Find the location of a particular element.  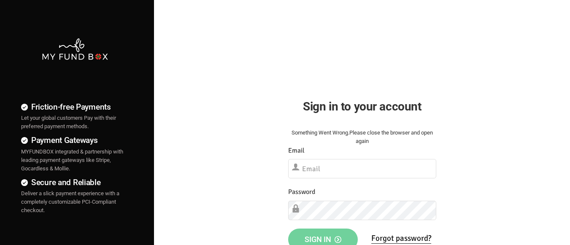

label: Password is located at coordinates (302, 192).